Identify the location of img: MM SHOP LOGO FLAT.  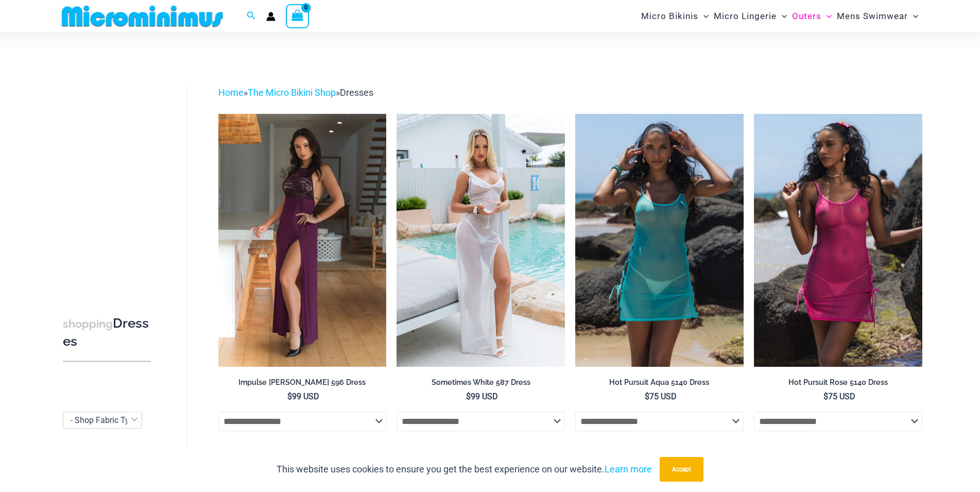
(142, 16).